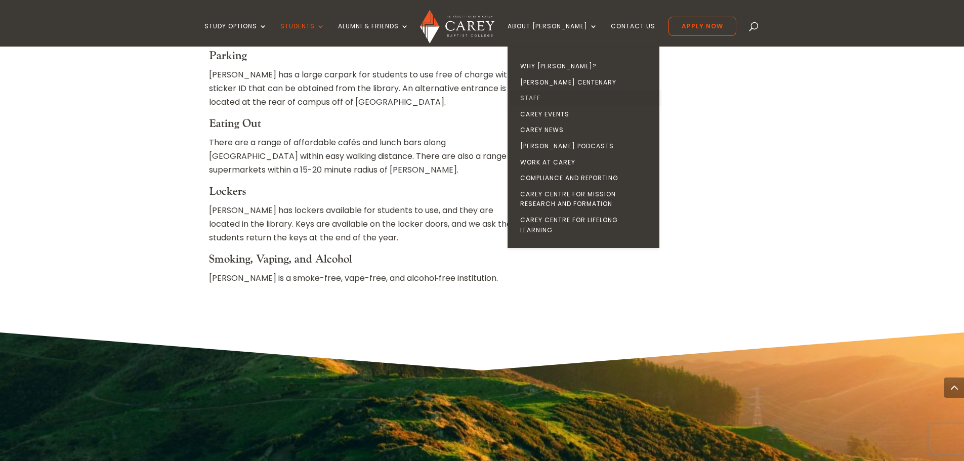 This screenshot has width=964, height=461. I want to click on h4: Lockers, so click(367, 194).